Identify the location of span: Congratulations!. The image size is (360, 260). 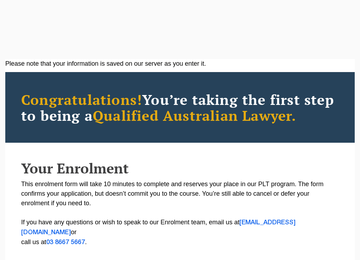
(82, 99).